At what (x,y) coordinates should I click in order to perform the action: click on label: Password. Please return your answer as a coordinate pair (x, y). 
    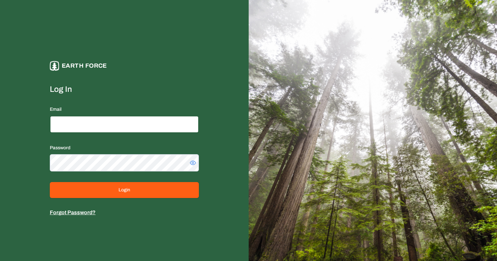
    Looking at the image, I should click on (60, 148).